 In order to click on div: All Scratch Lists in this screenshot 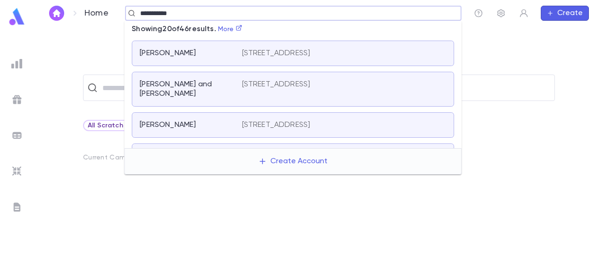, I will do `click(119, 126)`.